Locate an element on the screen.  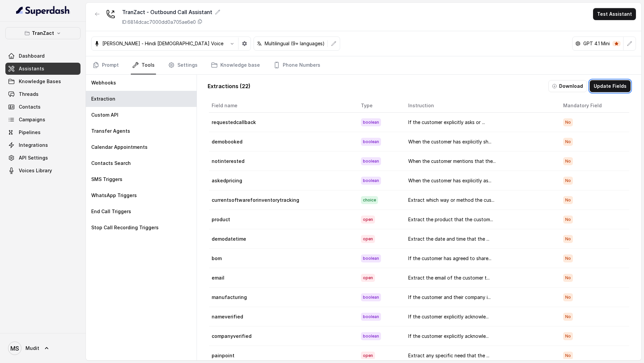
p: Contacts Search is located at coordinates (111, 163).